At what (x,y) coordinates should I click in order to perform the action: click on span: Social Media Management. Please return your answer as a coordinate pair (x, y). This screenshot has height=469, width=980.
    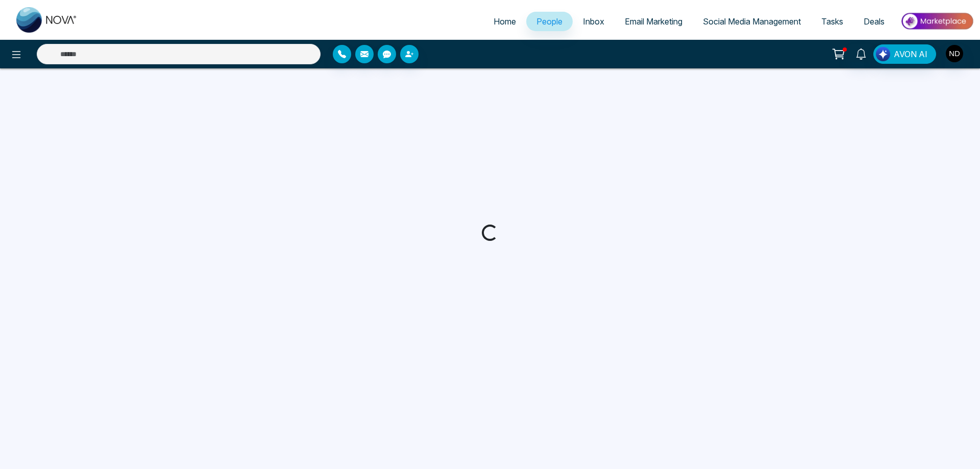
    Looking at the image, I should click on (752, 22).